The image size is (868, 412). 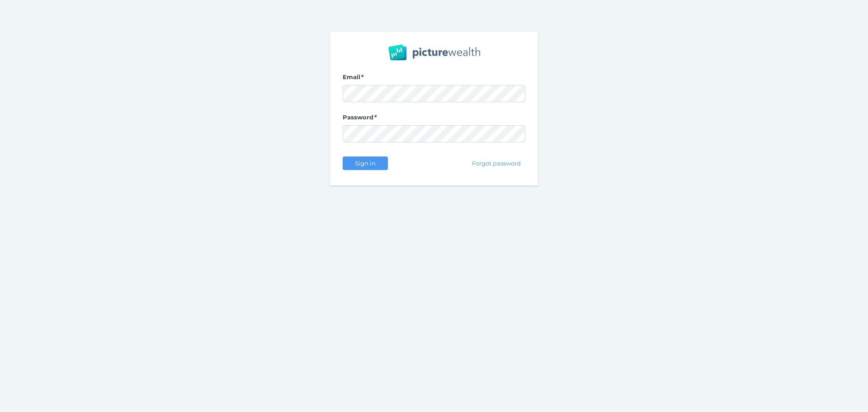 What do you see at coordinates (434, 52) in the screenshot?
I see `img: PW` at bounding box center [434, 52].